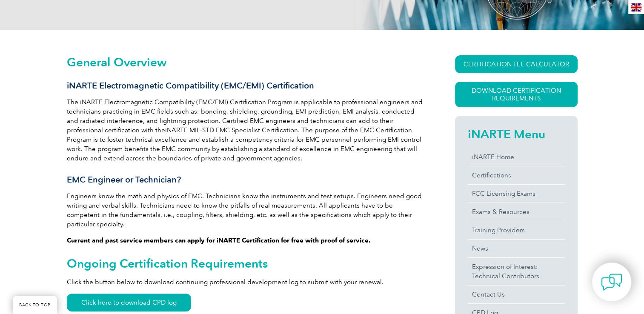 The image size is (644, 314). What do you see at coordinates (516, 271) in the screenshot?
I see `a: Expression of Interest:Technical Contributors` at bounding box center [516, 271].